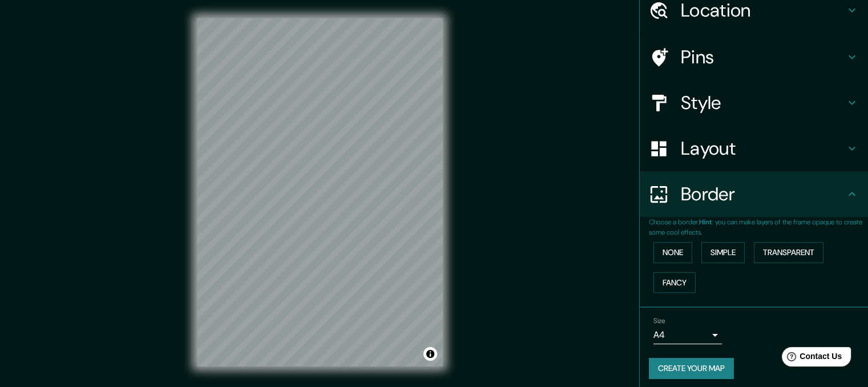 Image resolution: width=868 pixels, height=387 pixels. What do you see at coordinates (723, 252) in the screenshot?
I see `button: Simple` at bounding box center [723, 252].